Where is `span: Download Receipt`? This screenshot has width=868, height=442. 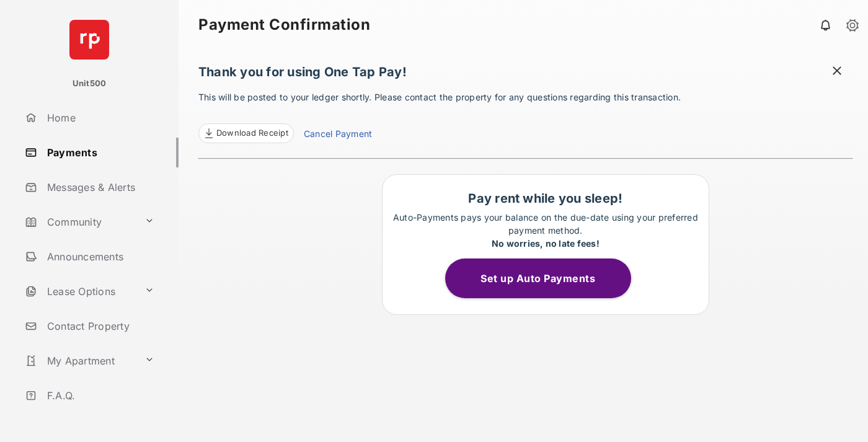 span: Download Receipt is located at coordinates (252, 133).